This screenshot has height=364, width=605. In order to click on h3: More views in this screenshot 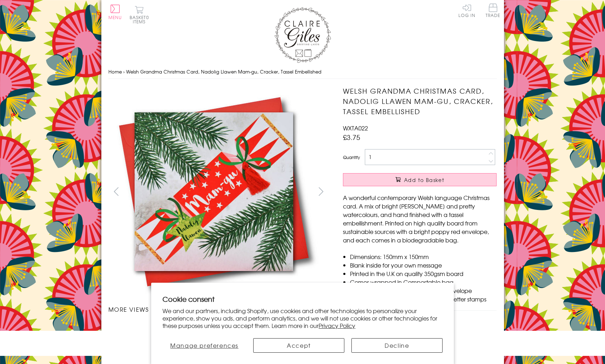, I will do `click(219, 309)`.